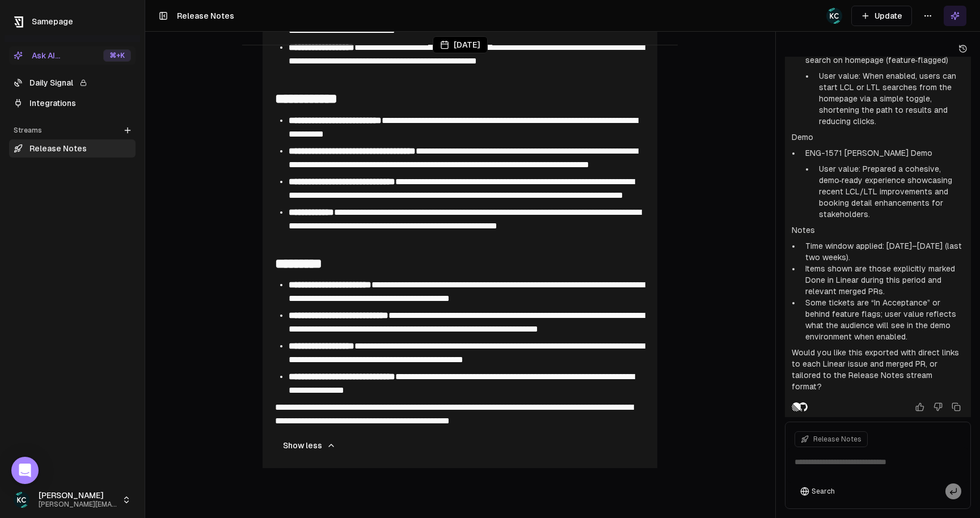  I want to click on p: Would you like this exported with direct links to each Linear issue and merged PR, or tailored to..., so click(878, 370).